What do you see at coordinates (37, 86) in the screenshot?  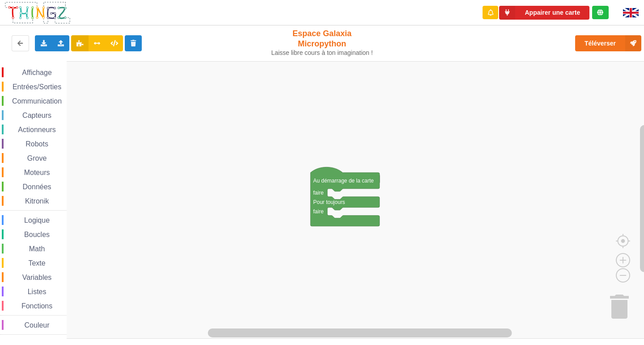 I see `span: Entrées/Sorties` at bounding box center [37, 86].